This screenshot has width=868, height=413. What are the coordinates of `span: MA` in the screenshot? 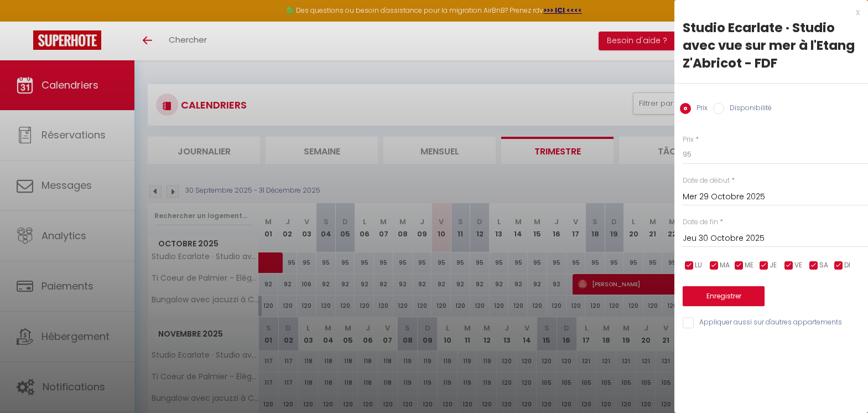 It's located at (725, 265).